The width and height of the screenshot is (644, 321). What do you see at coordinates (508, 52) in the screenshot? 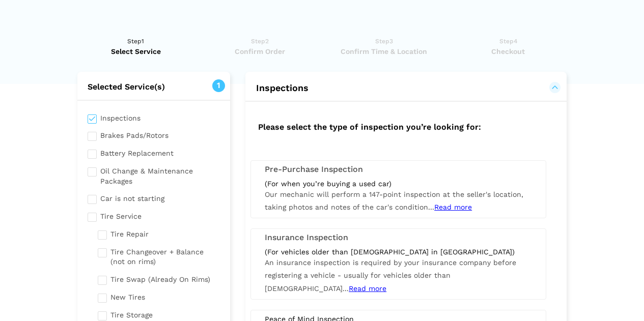
I see `span: Checkout` at bounding box center [508, 52].